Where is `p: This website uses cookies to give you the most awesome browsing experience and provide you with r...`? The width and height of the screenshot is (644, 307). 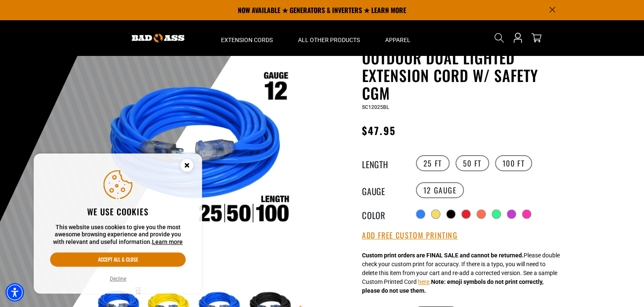 p: This website uses cookies to give you the most awesome browsing experience and provide you with r... is located at coordinates (118, 235).